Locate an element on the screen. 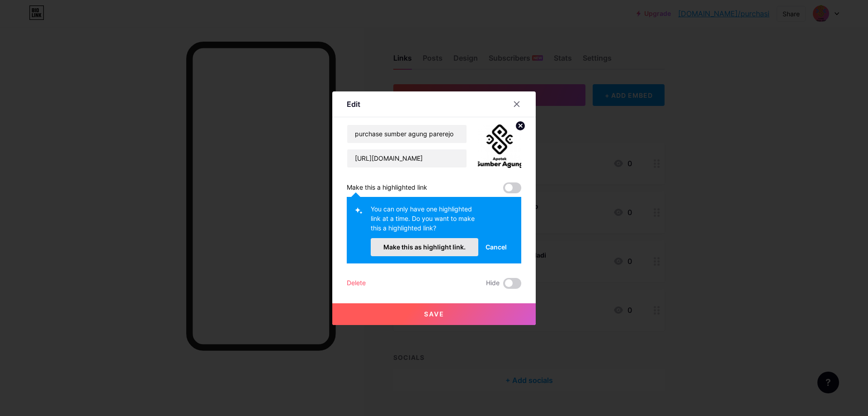 This screenshot has width=868, height=416. span: Hide is located at coordinates (493, 283).